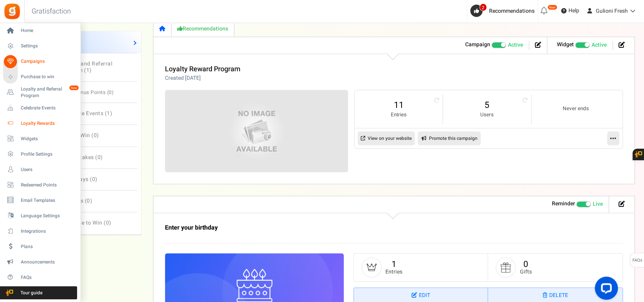  I want to click on span: Gulioni Fresh, so click(612, 11).